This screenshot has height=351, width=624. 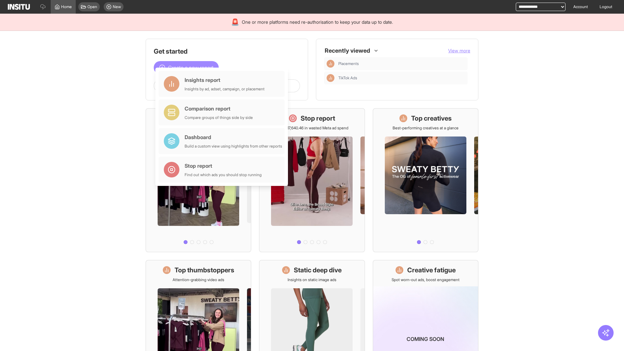 What do you see at coordinates (66, 7) in the screenshot?
I see `span: Home` at bounding box center [66, 7].